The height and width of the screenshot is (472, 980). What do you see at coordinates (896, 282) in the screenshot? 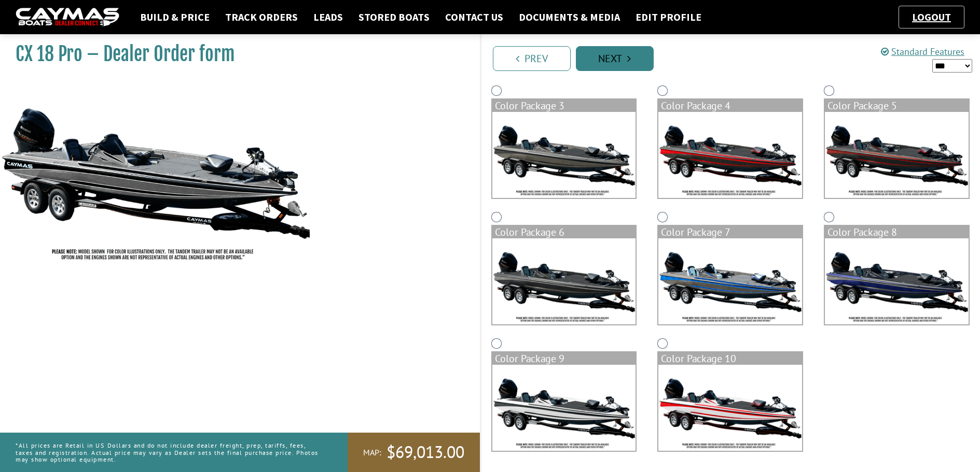
I see `img: color_package_299.png` at bounding box center [896, 282].